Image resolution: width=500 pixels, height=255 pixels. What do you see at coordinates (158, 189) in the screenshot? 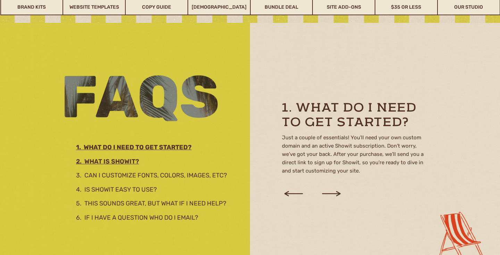
I see `h2: 4. Is Showit easy to use?` at bounding box center [158, 189].